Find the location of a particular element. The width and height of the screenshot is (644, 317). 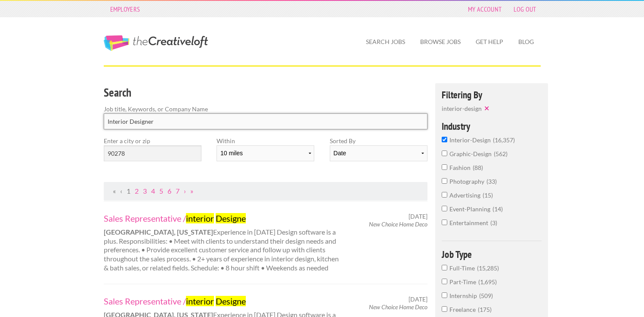

input: event-planning14 is located at coordinates (444, 208).